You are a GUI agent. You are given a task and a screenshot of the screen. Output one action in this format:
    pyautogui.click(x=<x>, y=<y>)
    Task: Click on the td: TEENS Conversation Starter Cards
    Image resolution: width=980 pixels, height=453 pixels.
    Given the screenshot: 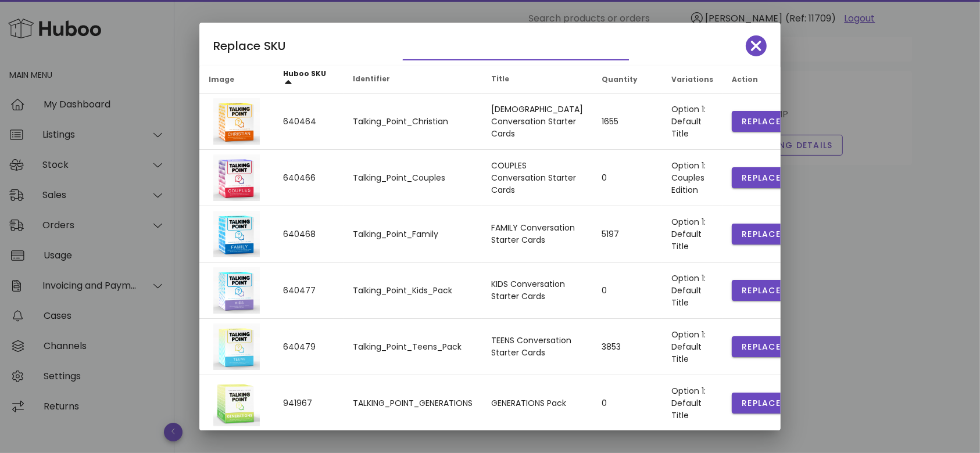 What is the action you would take?
    pyautogui.click(x=537, y=347)
    